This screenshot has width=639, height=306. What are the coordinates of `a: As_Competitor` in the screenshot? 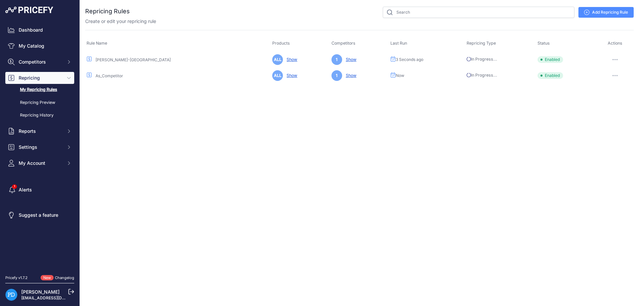 It's located at (109, 76).